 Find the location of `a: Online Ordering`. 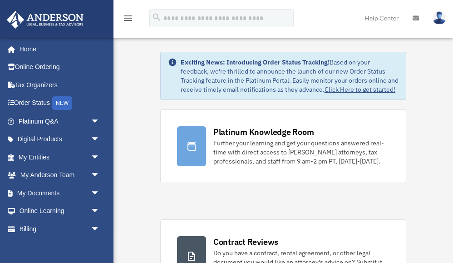

a: Online Ordering is located at coordinates (60, 67).